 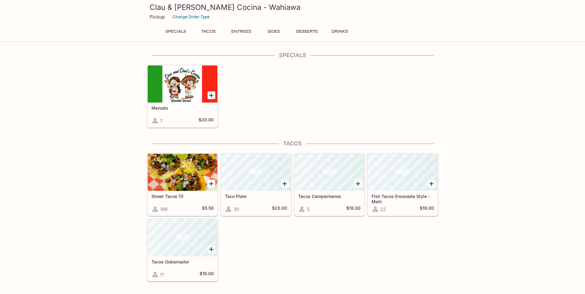 What do you see at coordinates (383, 209) in the screenshot?
I see `span: 22` at bounding box center [383, 209].